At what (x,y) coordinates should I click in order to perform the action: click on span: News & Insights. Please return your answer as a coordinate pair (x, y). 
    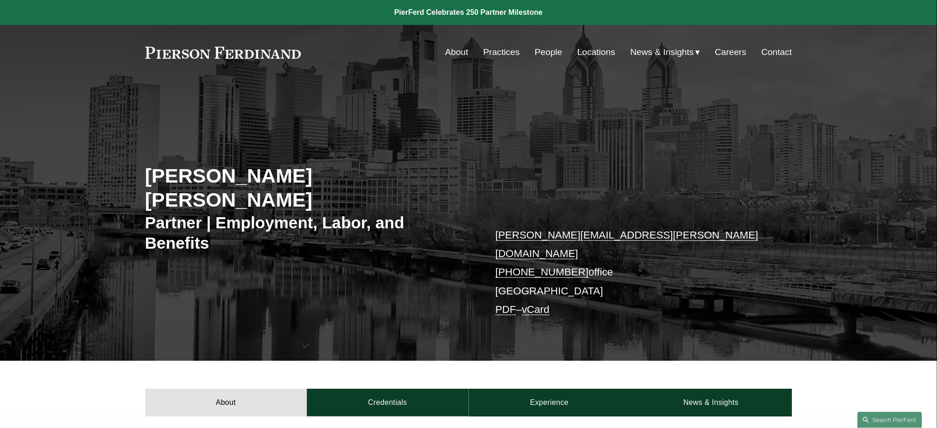
    Looking at the image, I should click on (663, 52).